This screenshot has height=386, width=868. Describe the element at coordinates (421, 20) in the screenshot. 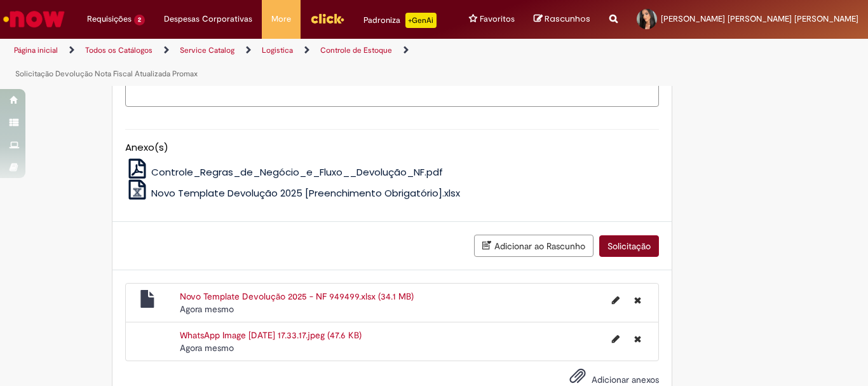

I see `p: +GenAi` at that location.